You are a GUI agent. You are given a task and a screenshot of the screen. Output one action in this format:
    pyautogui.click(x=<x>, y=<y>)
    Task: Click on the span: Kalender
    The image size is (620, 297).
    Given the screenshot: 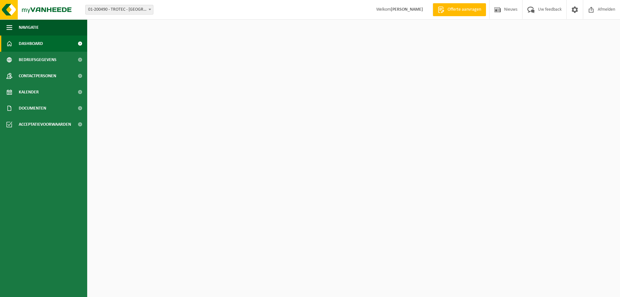 What is the action you would take?
    pyautogui.click(x=29, y=92)
    